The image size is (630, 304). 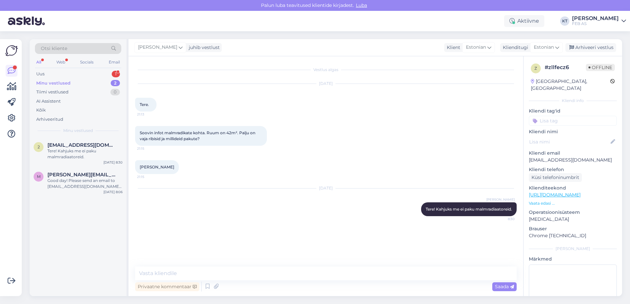 What do you see at coordinates (326, 70) in the screenshot?
I see `div: Vestlus algas` at bounding box center [326, 70].